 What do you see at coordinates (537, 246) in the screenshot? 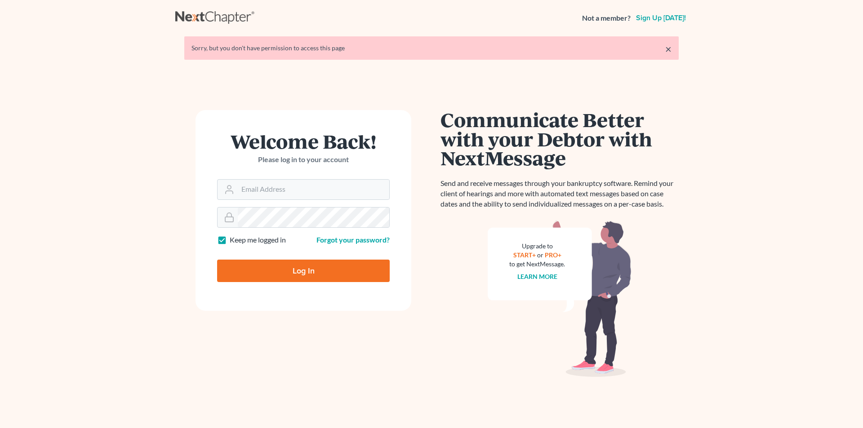
I see `div: Upgrade to` at bounding box center [537, 246].